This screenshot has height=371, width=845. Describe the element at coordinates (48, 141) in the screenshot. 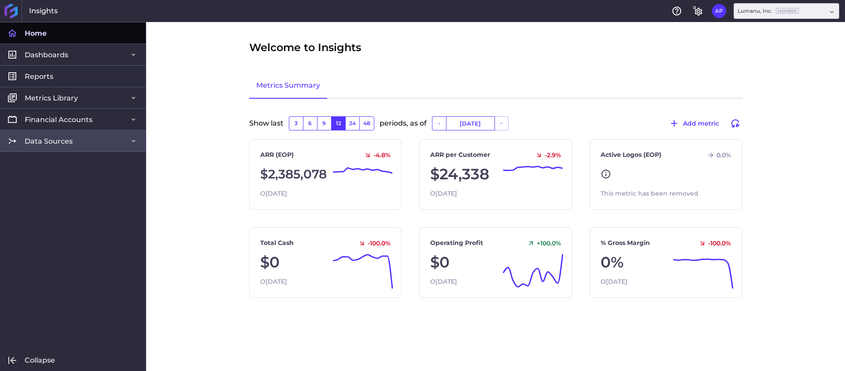

I see `span: Data Sources` at that location.